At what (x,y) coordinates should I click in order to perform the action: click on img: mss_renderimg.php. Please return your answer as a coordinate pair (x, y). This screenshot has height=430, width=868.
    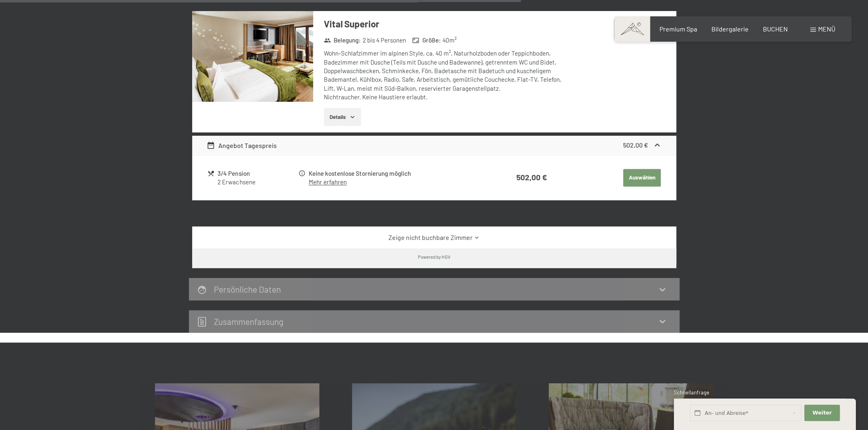
    Looking at the image, I should click on (253, 56).